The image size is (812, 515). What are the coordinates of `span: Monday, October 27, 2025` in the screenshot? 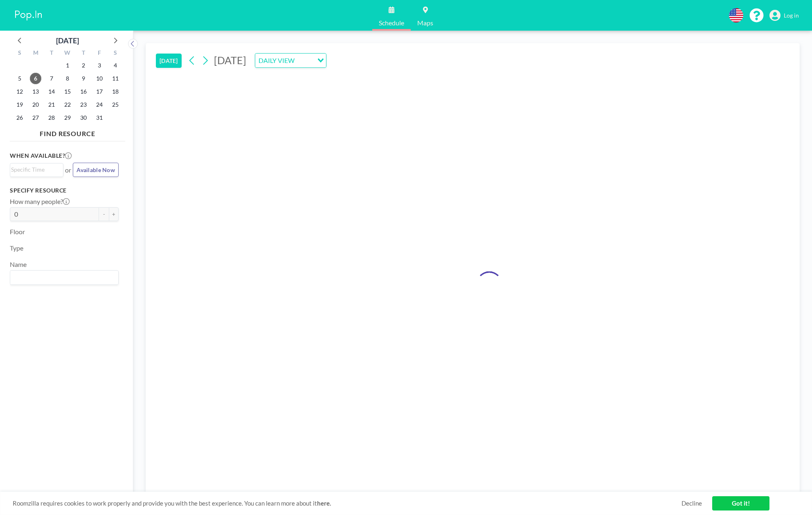 It's located at (36, 118).